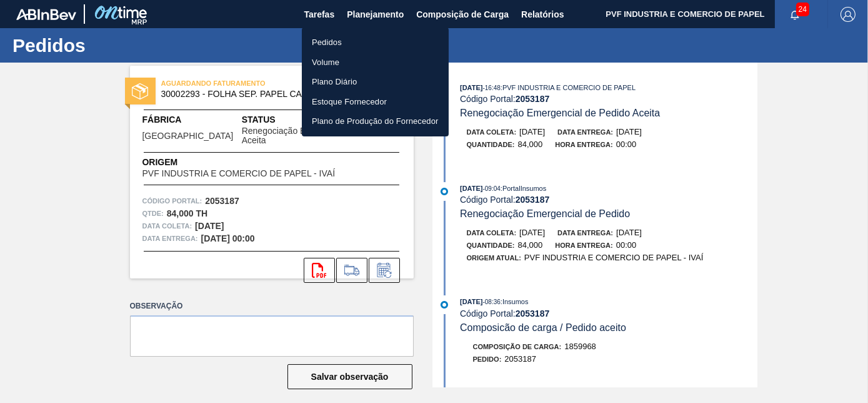  What do you see at coordinates (375, 121) in the screenshot?
I see `a: Plano de Produção do Fornecedor` at bounding box center [375, 121].